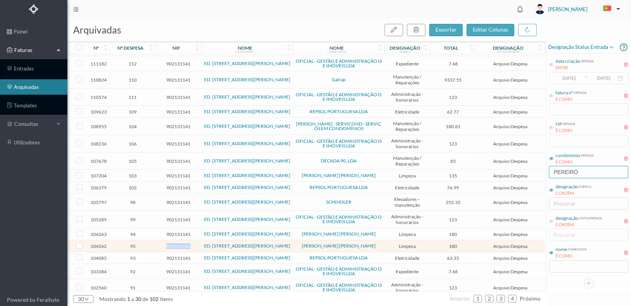  What do you see at coordinates (145, 299) in the screenshot?
I see `span: de` at bounding box center [145, 299].